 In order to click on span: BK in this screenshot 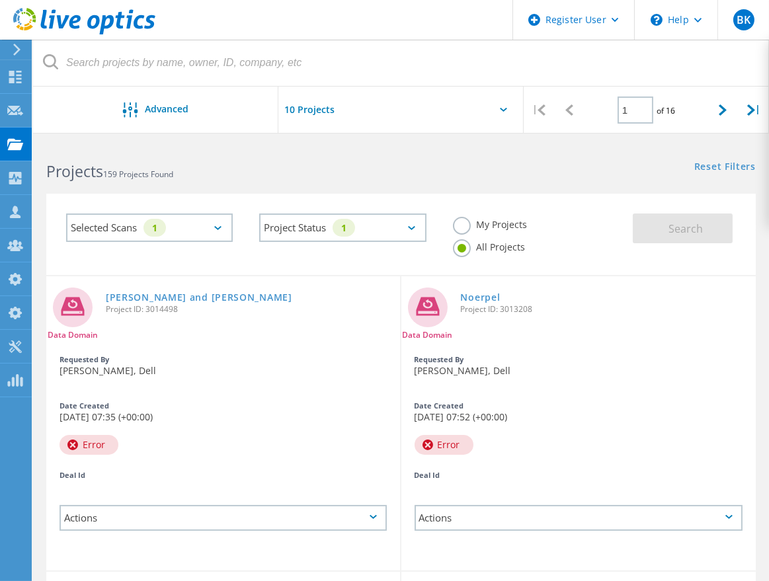, I will do `click(743, 20)`.